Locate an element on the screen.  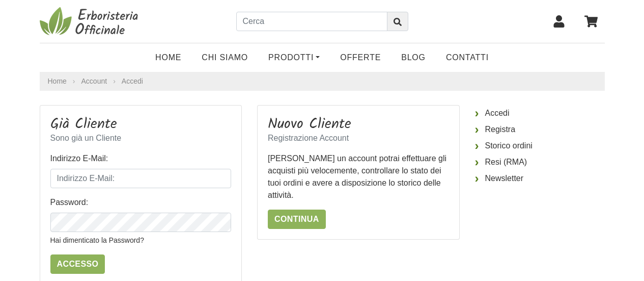
a: Hai dimenticato la Password? is located at coordinates (97, 240).